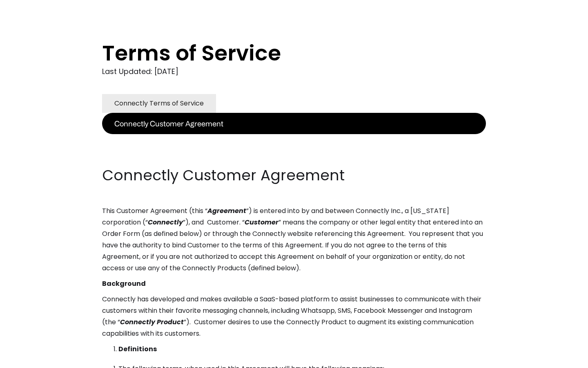 The height and width of the screenshot is (368, 588). What do you see at coordinates (278, 53) in the screenshot?
I see `h1: Terms of Service` at bounding box center [278, 53].